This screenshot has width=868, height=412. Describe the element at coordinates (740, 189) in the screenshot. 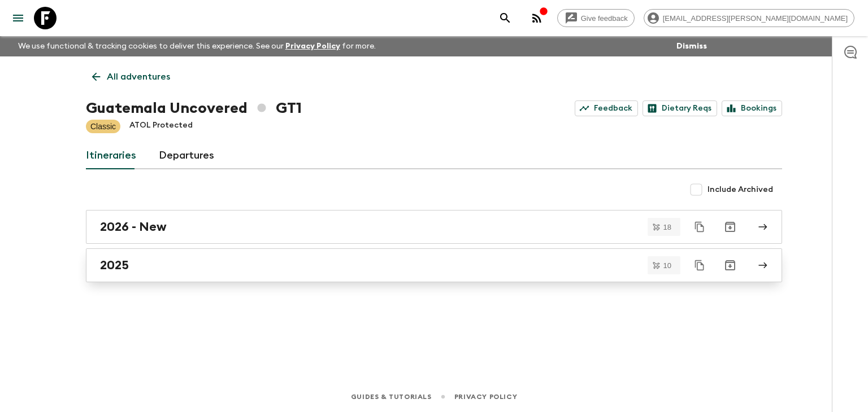

I see `span: Include Archived` at that location.